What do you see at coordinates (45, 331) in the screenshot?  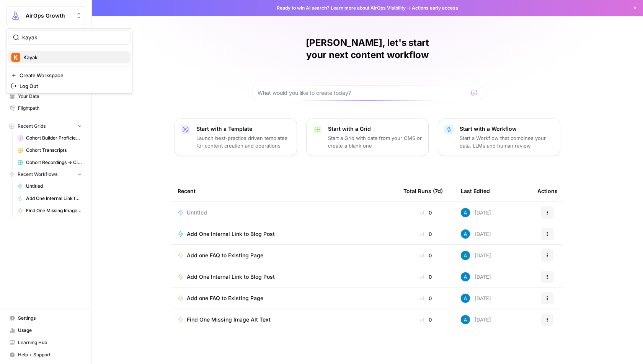 I see `a: Usage` at bounding box center [45, 331].